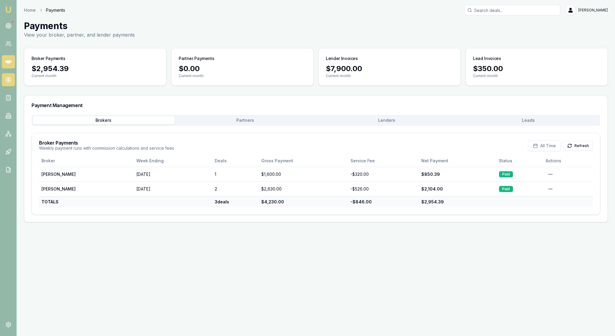 This screenshot has width=615, height=336. What do you see at coordinates (529, 120) in the screenshot?
I see `button: Leads` at bounding box center [529, 120].